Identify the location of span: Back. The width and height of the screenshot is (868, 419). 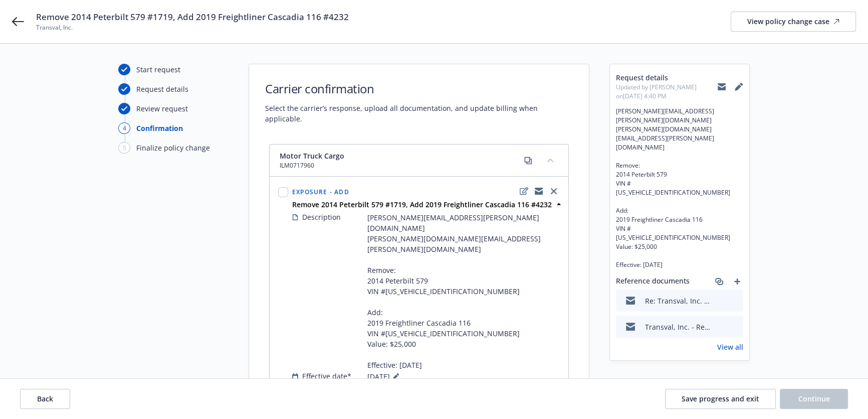
(45, 398).